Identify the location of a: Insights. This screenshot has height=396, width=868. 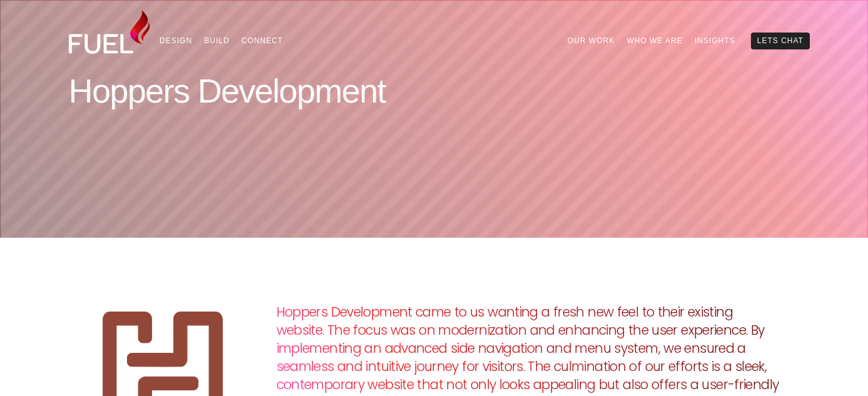
(715, 41).